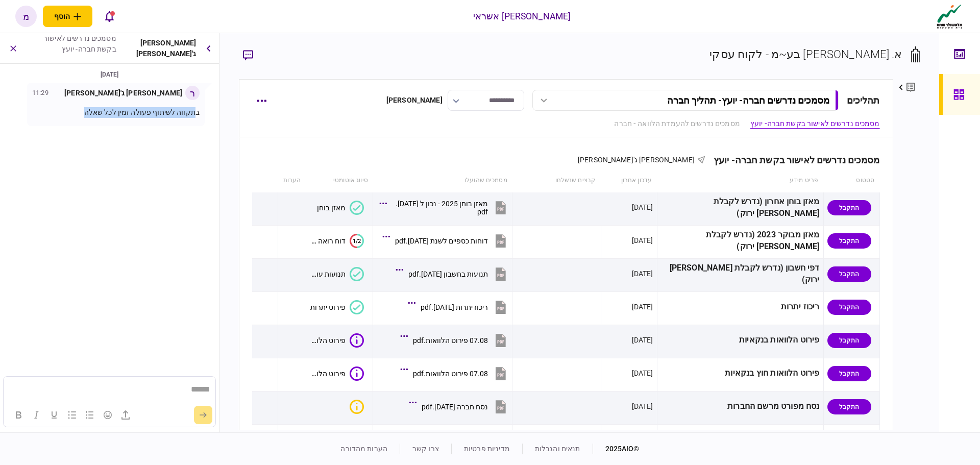  What do you see at coordinates (740, 439) in the screenshot?
I see `div: תעודת התאגדות` at bounding box center [740, 439].